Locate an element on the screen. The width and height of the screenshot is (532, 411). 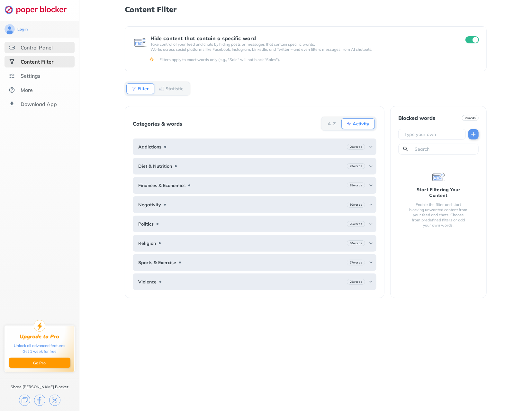
b: 26 words is located at coordinates (356, 224).